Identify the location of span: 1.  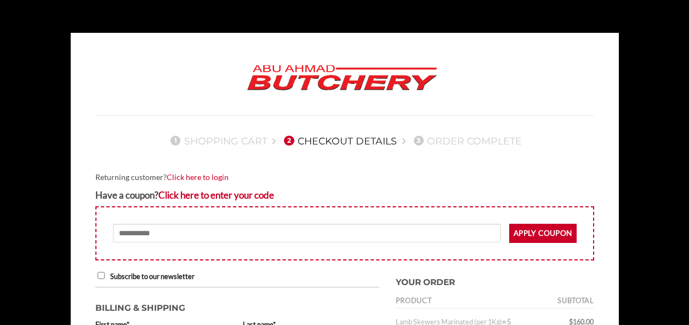
(175, 141).